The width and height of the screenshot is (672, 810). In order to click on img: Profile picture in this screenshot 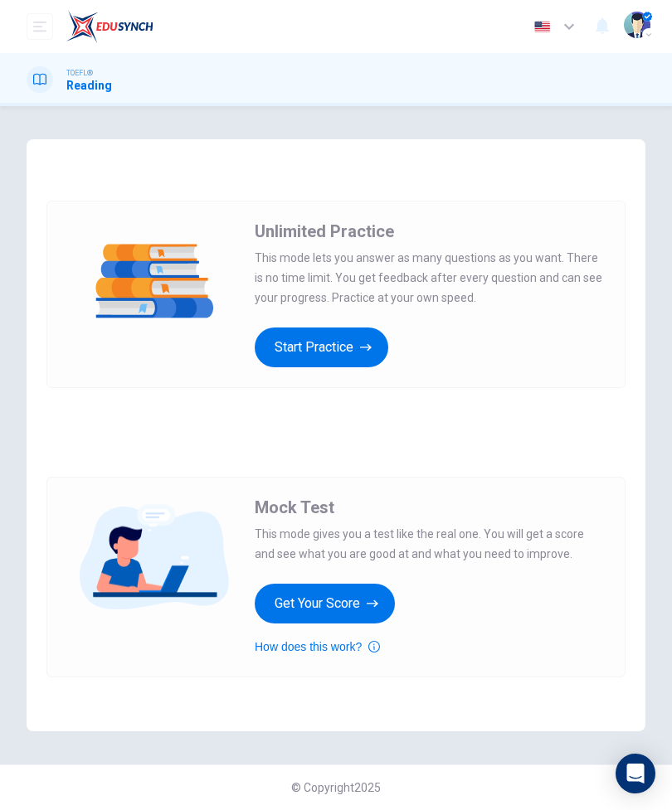, I will do `click(637, 25)`.